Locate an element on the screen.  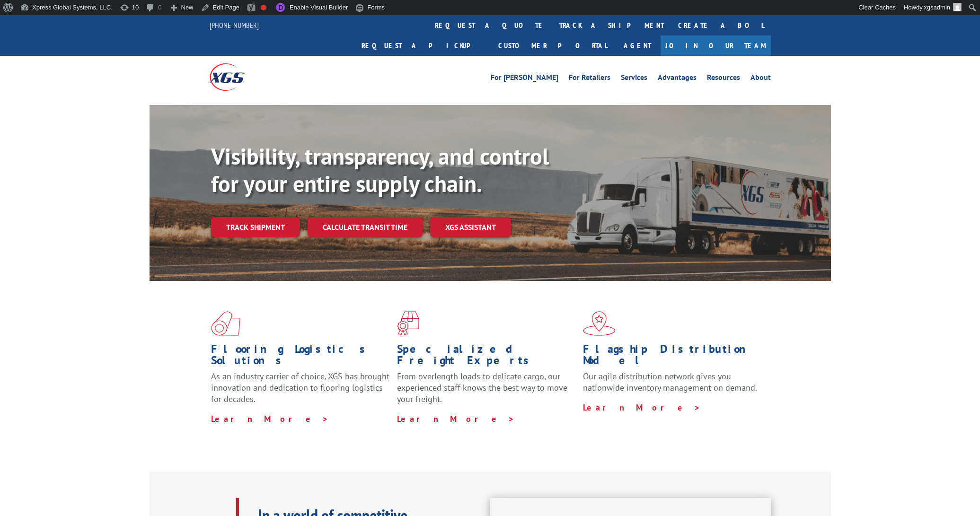
span: Our agile distribution network gives you nationwide inventory management on demand. is located at coordinates (670, 382).